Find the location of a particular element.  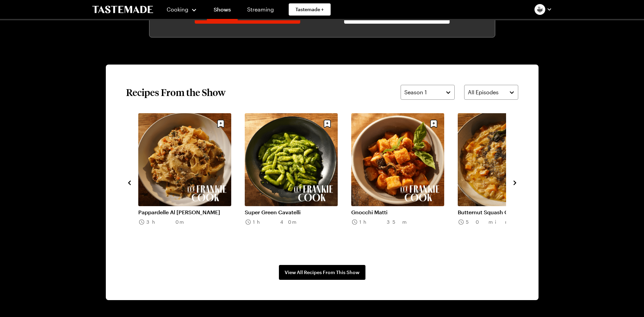

button: navigate to previous item is located at coordinates (129, 182).